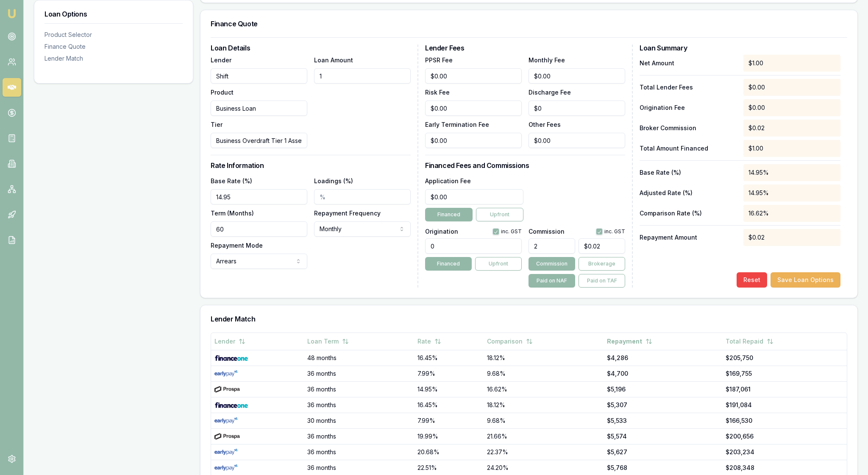 The image size is (868, 475). Describe the element at coordinates (785, 358) in the screenshot. I see `div: $205,750` at that location.